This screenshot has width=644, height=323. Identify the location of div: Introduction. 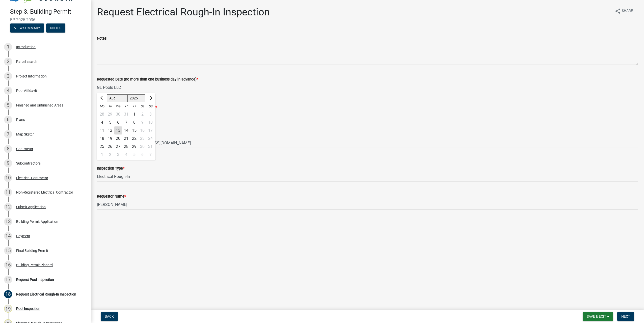
(26, 47).